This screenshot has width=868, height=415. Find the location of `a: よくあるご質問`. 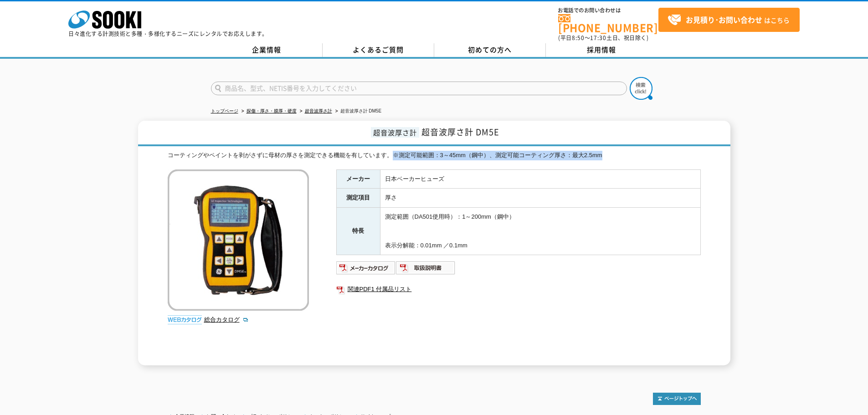

a: よくあるご質問 is located at coordinates (378, 50).